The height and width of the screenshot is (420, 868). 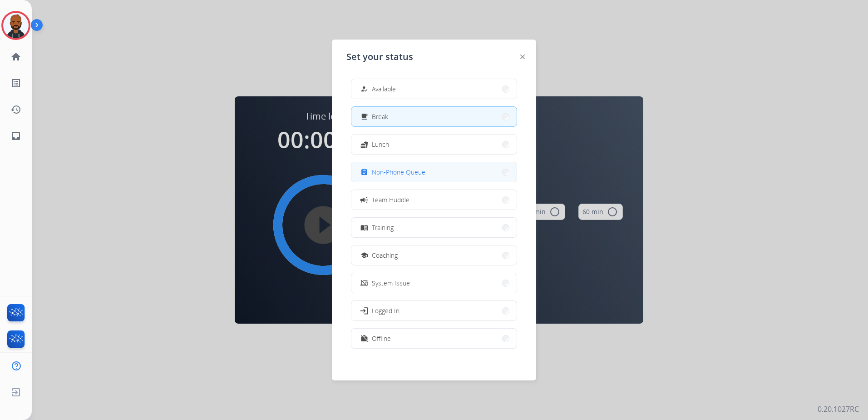 What do you see at coordinates (364, 338) in the screenshot?
I see `mat-icon: work_off` at bounding box center [364, 338].